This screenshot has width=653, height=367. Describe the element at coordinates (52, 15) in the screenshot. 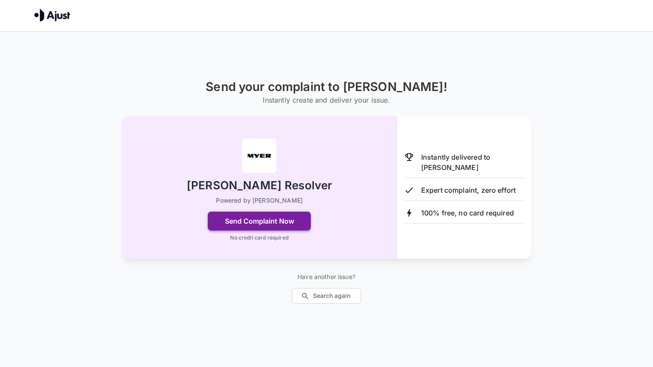

I see `img: Ajust` at that location.